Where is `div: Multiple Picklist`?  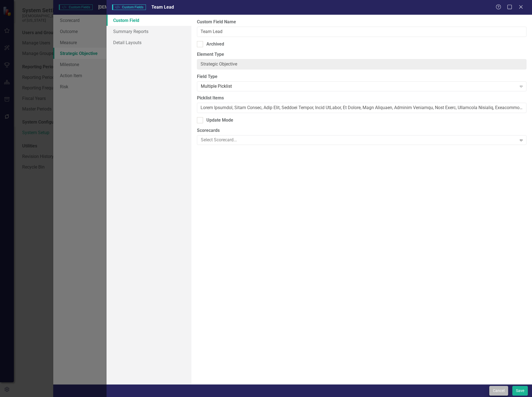
div: Multiple Picklist is located at coordinates (359, 86).